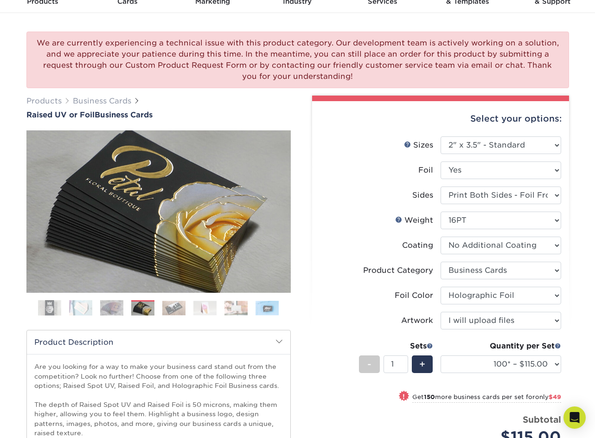 This screenshot has width=595, height=438. I want to click on img: Business Cards 01, so click(50, 308).